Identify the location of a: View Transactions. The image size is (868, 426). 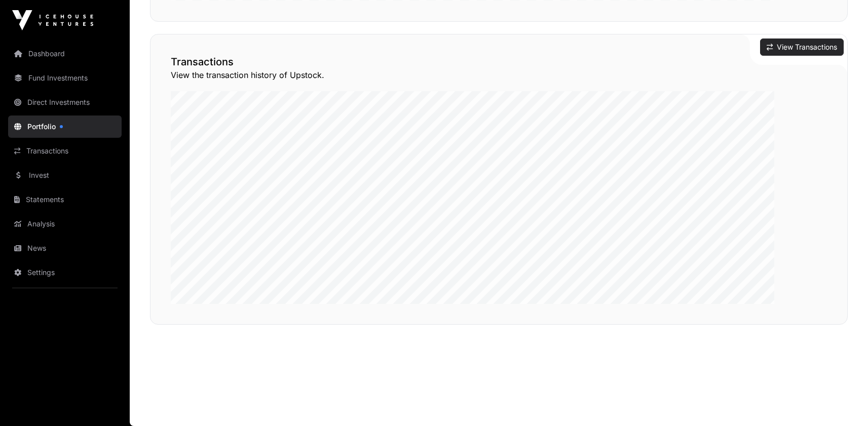
(802, 47).